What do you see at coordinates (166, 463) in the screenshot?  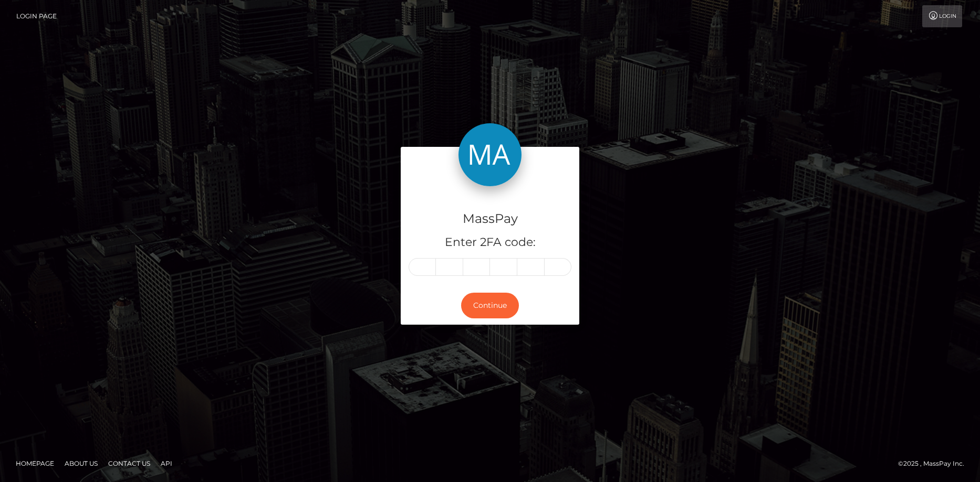 I see `a: API` at bounding box center [166, 463].